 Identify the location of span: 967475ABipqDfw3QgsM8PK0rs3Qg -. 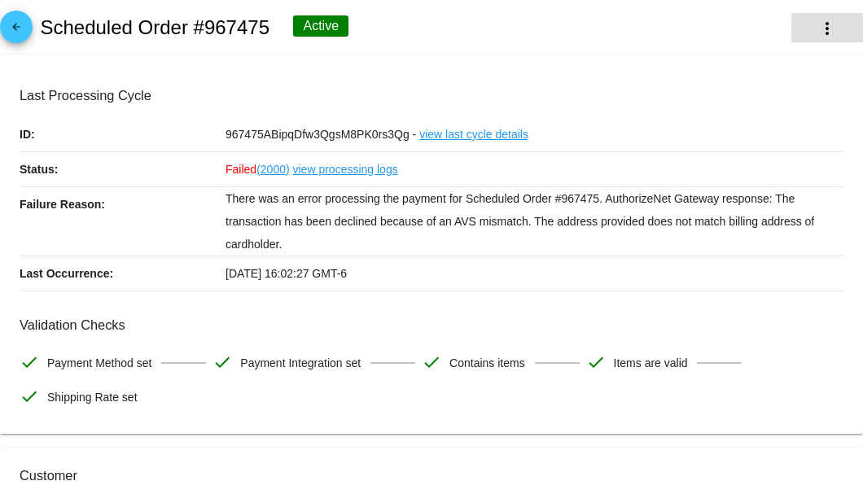
(321, 134).